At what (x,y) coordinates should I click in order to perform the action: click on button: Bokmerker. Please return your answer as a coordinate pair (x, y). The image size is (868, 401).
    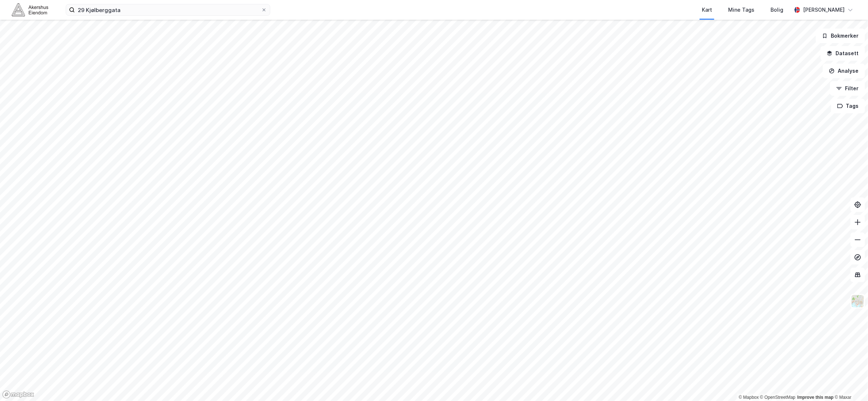
    Looking at the image, I should click on (840, 36).